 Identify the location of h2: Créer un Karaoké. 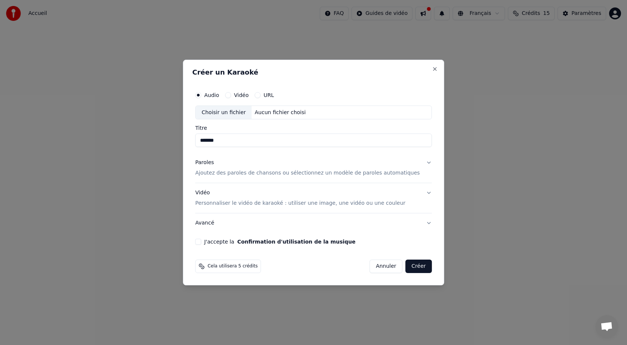
(313, 72).